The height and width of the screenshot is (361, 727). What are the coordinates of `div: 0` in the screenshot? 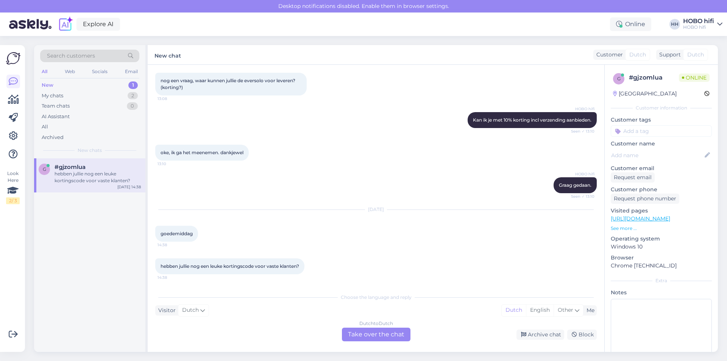 It's located at (132, 106).